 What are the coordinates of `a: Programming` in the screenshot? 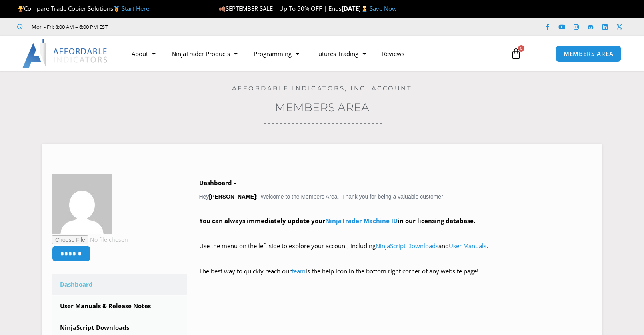 It's located at (277, 53).